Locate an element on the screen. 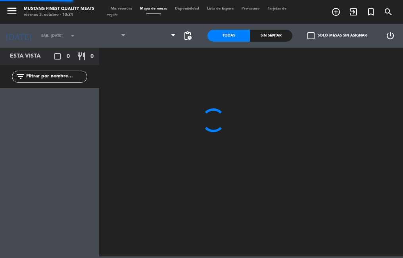 This screenshot has height=258, width=403. button: menu is located at coordinates (12, 12).